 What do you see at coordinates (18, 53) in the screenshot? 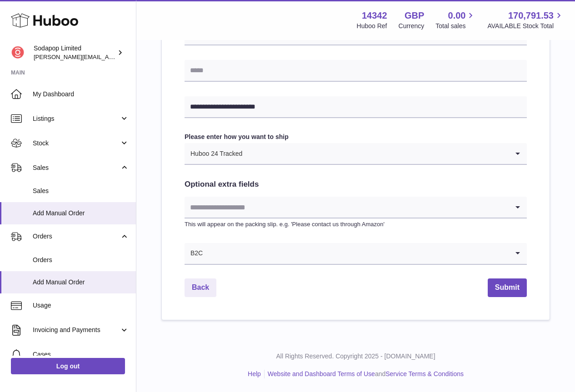
I see `img: david@sodapop-audio.co.uk` at bounding box center [18, 53].